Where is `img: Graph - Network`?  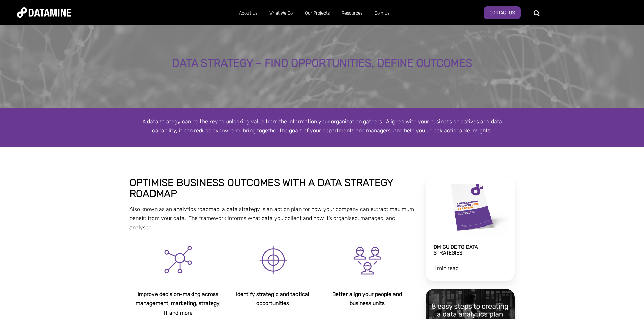
img: Graph - Network is located at coordinates (178, 261).